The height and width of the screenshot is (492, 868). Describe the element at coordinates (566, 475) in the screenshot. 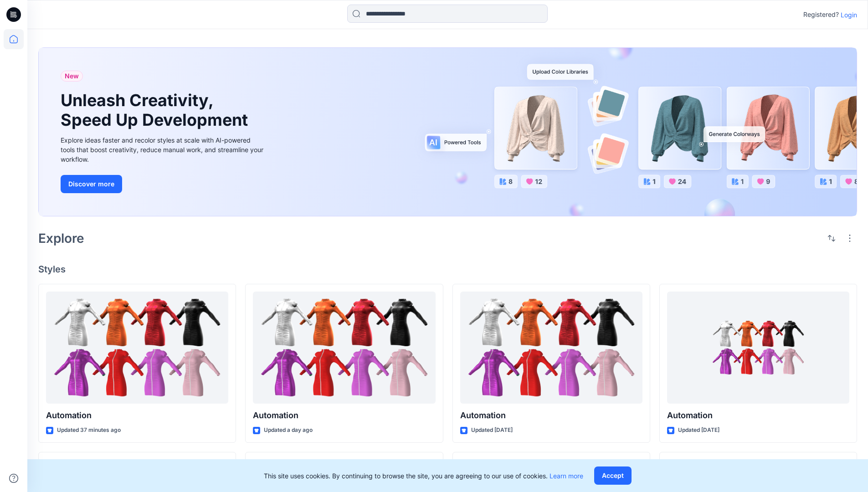

I see `a: Learn more` at that location.